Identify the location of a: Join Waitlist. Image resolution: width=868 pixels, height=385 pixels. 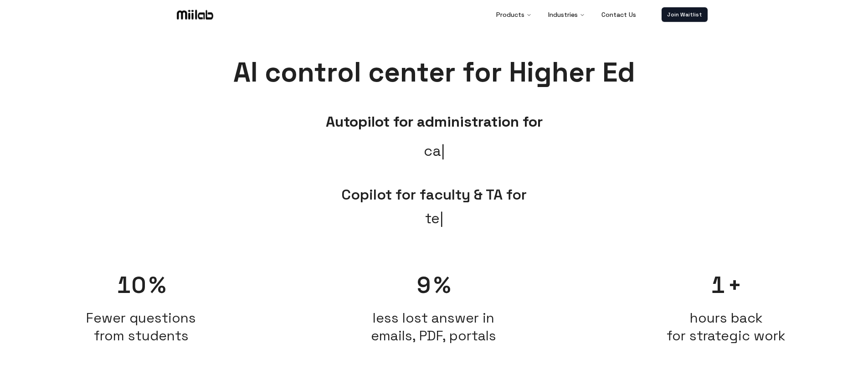
(685, 14).